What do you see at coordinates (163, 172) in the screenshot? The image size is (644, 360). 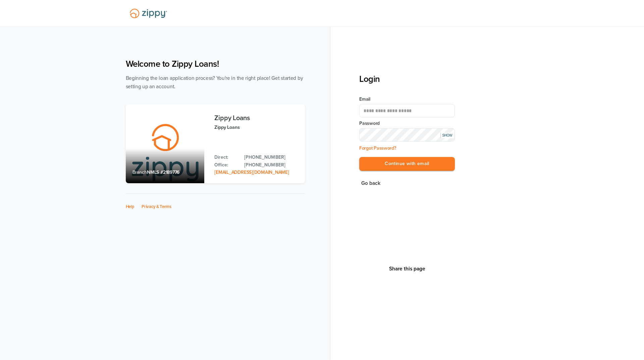 I see `span: NMLS #2189776` at bounding box center [163, 172].